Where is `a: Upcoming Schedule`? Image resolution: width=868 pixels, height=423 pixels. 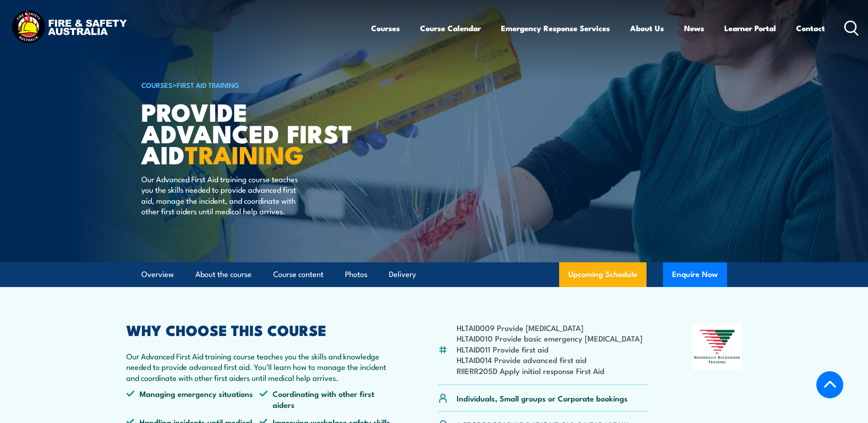 a: Upcoming Schedule is located at coordinates (603, 275).